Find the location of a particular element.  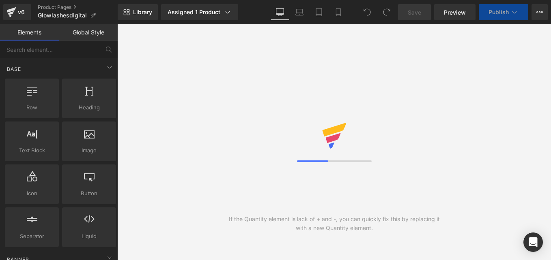

div: Open Intercom Messenger is located at coordinates (533, 243).